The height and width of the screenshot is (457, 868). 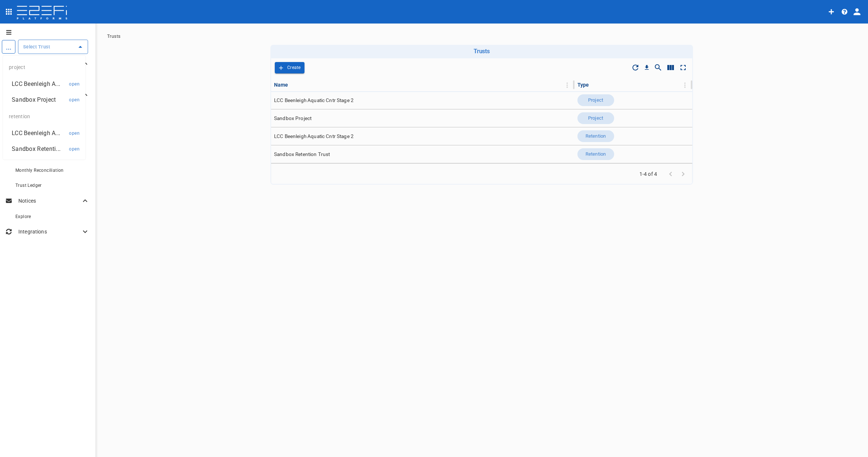 What do you see at coordinates (482, 51) in the screenshot?
I see `h6: Trusts` at bounding box center [482, 51].